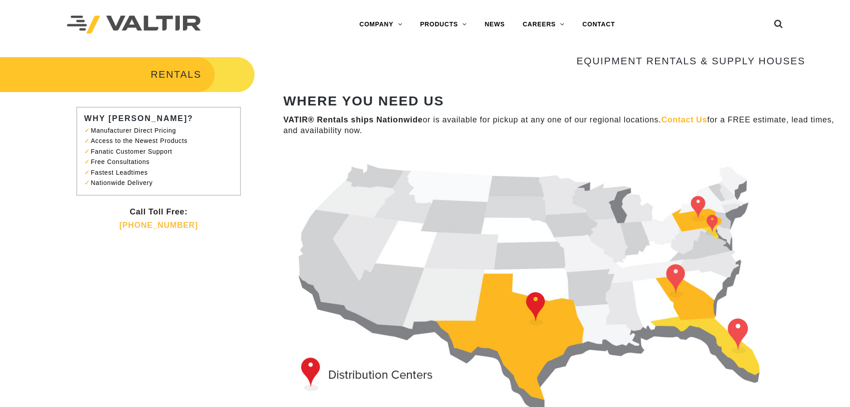 The height and width of the screenshot is (407, 850). Describe the element at coordinates (560, 125) in the screenshot. I see `p: or is available for pickup at any one of our regional locations. for a FREE estimate, lead times,...` at that location.